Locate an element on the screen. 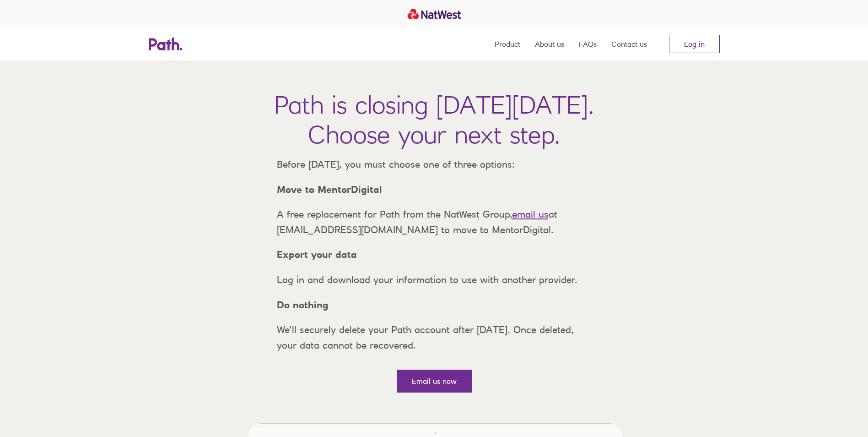  a: Product is located at coordinates (507, 44).